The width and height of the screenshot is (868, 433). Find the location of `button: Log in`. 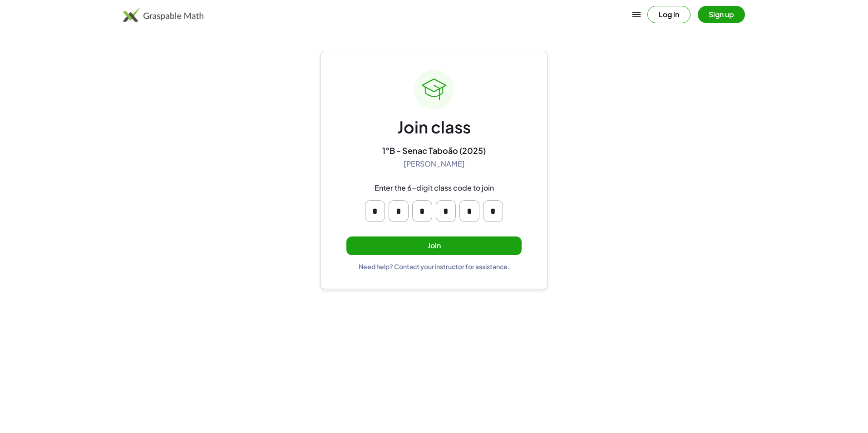

button: Log in is located at coordinates (669, 15).